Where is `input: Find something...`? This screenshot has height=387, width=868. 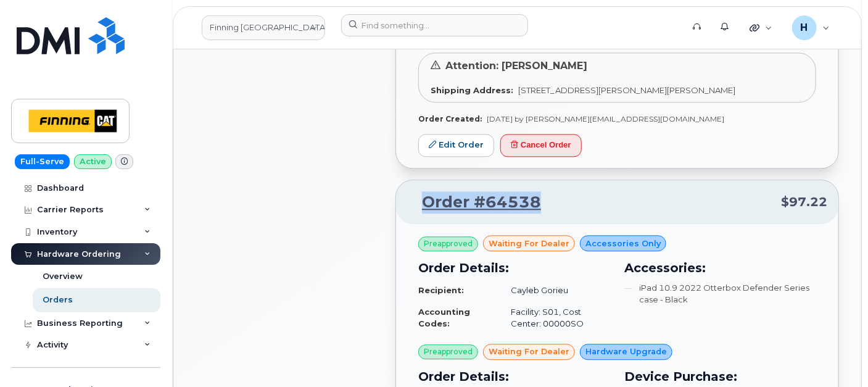 input: Find something... is located at coordinates (434, 25).